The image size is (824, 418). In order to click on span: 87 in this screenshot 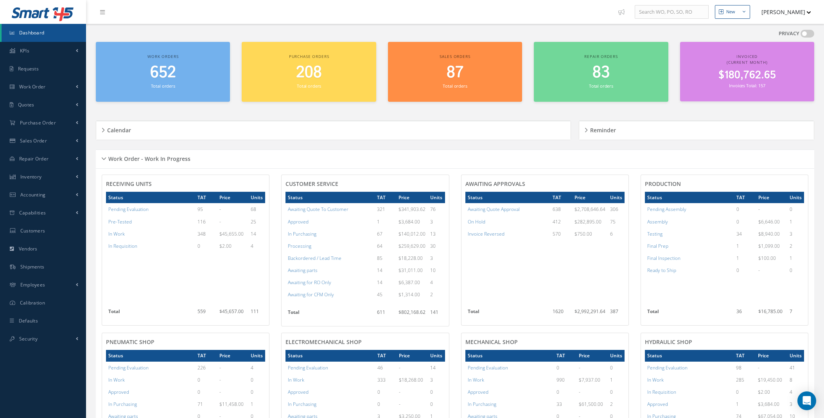, I will do `click(455, 72)`.